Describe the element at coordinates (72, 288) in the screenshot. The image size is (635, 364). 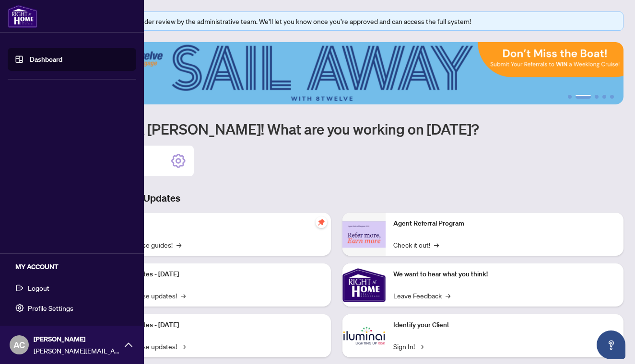
I see `button: Logout` at that location.